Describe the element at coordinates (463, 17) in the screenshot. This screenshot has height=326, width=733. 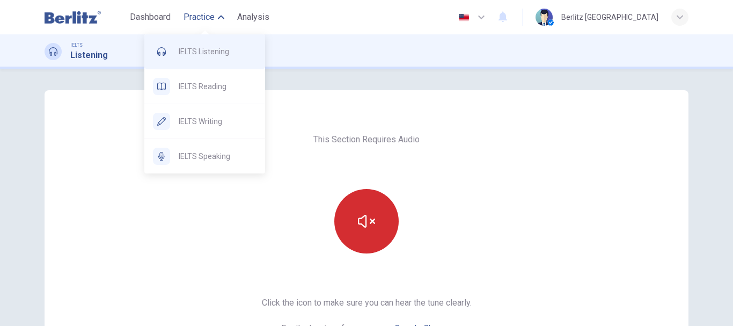
I see `img: en` at that location.